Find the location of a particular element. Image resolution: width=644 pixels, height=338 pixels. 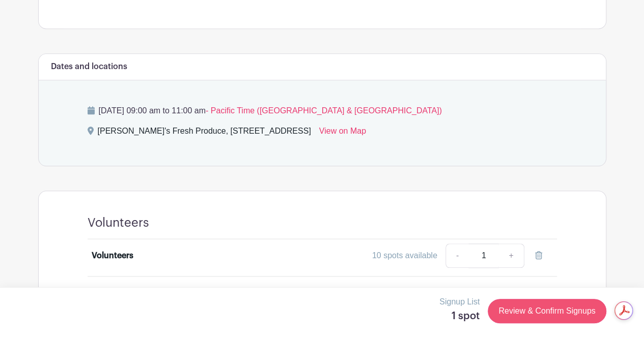

div: 10 spots available is located at coordinates (405, 256).